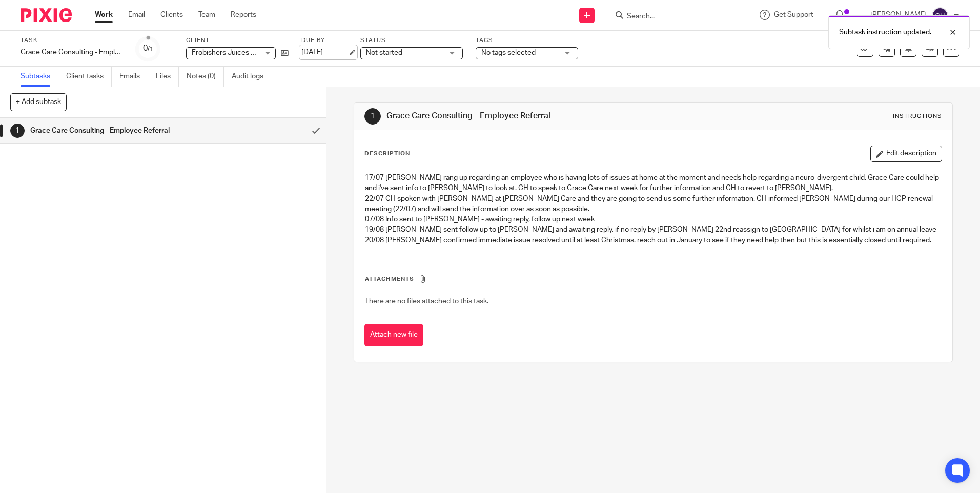 The image size is (980, 493). What do you see at coordinates (251, 77) in the screenshot?
I see `a: Audit logs` at bounding box center [251, 77].